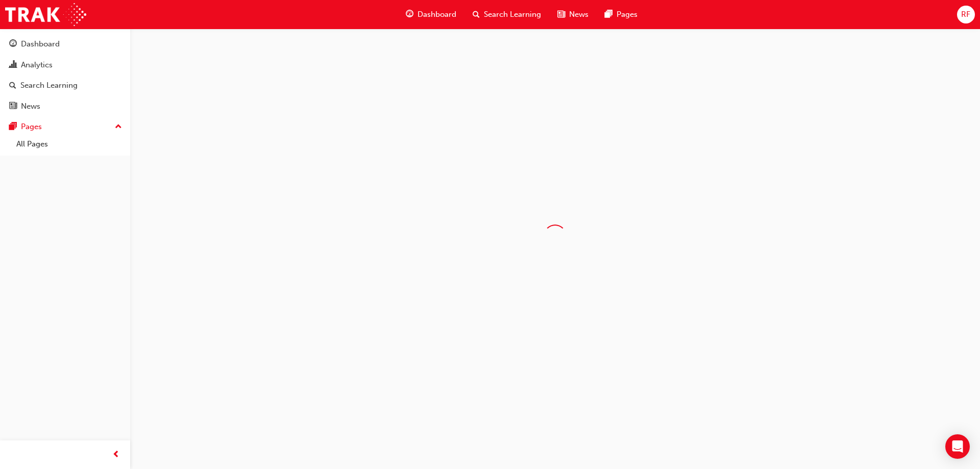 Image resolution: width=980 pixels, height=469 pixels. I want to click on button: RF, so click(966, 14).